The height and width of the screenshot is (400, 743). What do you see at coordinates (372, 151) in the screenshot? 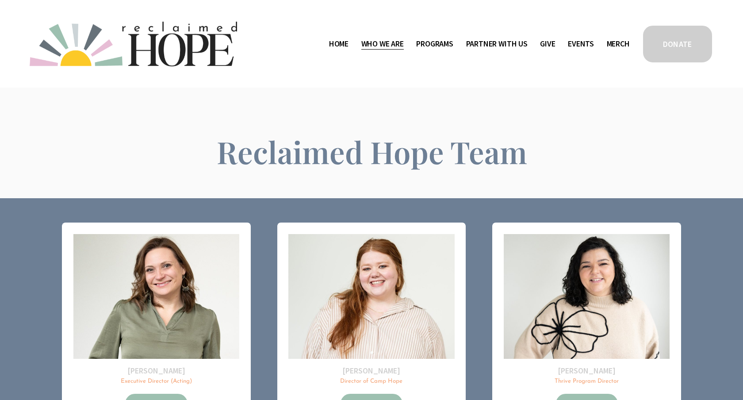
I see `span: Reclaimed Hope Team` at bounding box center [372, 151].